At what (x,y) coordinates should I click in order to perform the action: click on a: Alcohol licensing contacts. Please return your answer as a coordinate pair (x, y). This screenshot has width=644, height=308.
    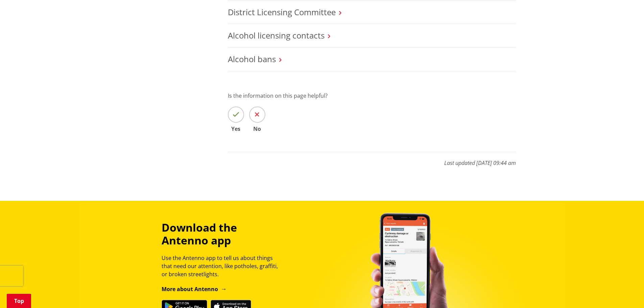
    Looking at the image, I should click on (277, 35).